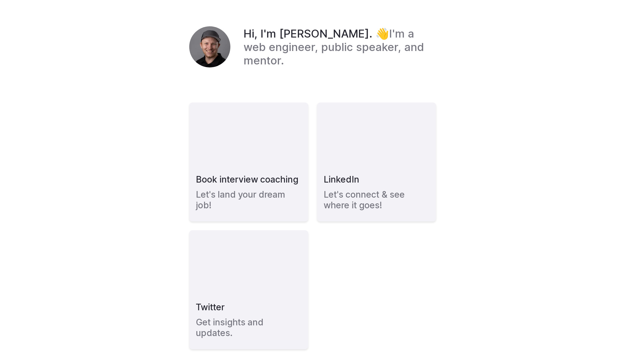  I want to click on h3: Twitter, so click(210, 307).